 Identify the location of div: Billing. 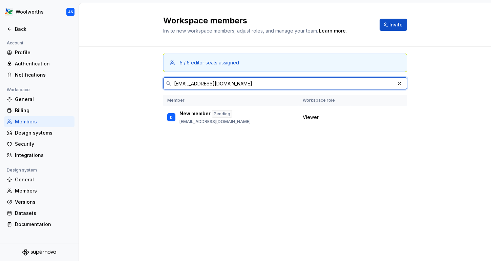
(43, 110).